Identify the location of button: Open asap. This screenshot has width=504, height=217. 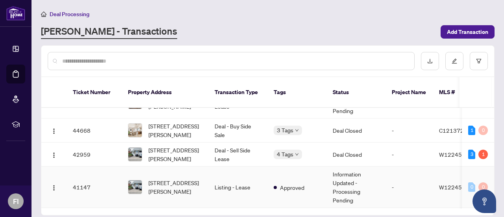
(484, 201).